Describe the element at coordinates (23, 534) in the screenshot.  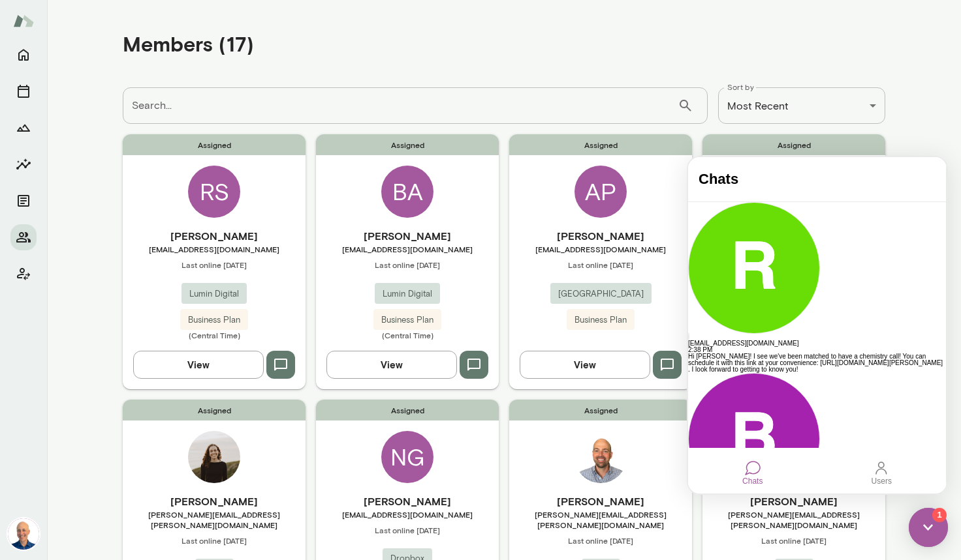
I see `img: Mark Lazen` at that location.